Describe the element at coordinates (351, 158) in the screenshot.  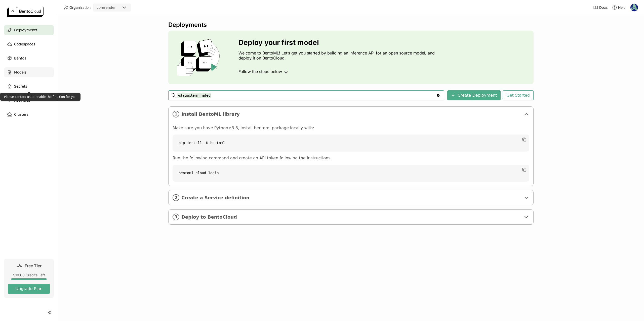
I see `p: Run the following command and create an API token following the instructions:` at that location.